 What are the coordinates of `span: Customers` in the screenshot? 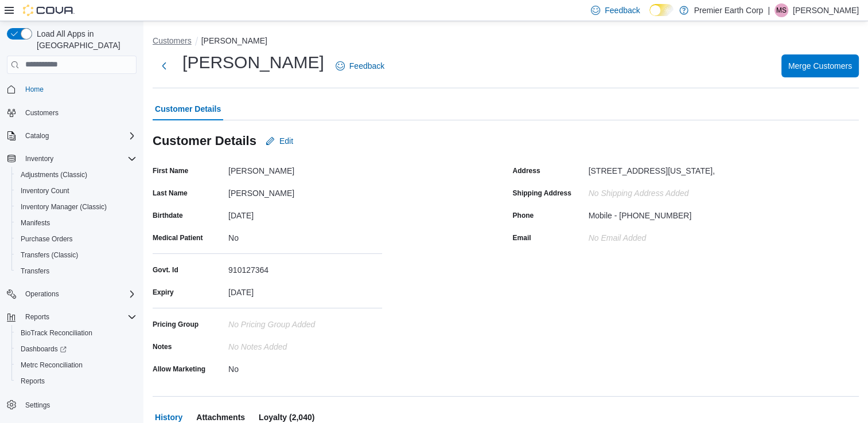 It's located at (79, 113).